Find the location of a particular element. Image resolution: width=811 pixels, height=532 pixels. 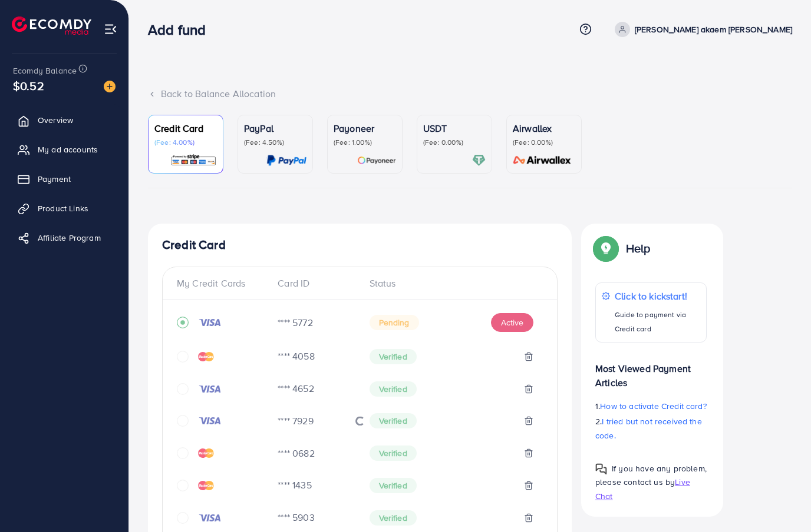

span: Payment is located at coordinates (54, 179).